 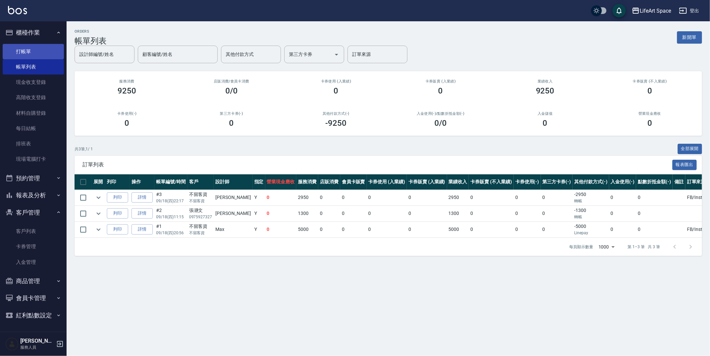 I want to click on a: 高階收支登錄, so click(x=33, y=97).